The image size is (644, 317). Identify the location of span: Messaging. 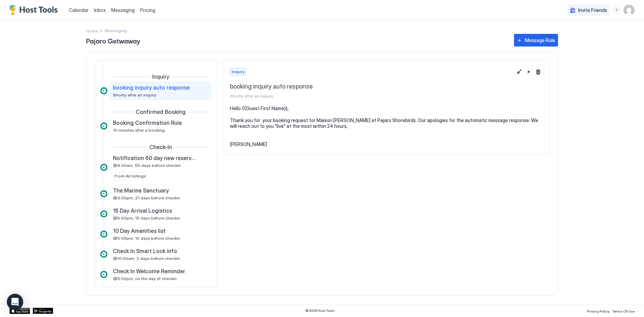
(123, 10).